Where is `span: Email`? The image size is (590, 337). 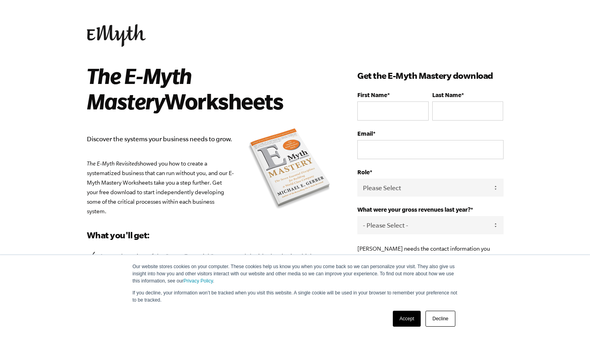 span: Email is located at coordinates (365, 133).